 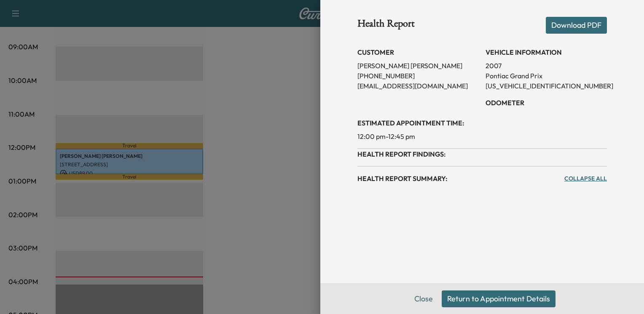 What do you see at coordinates (482, 154) in the screenshot?
I see `h3: Health Report Findings:` at bounding box center [482, 154].